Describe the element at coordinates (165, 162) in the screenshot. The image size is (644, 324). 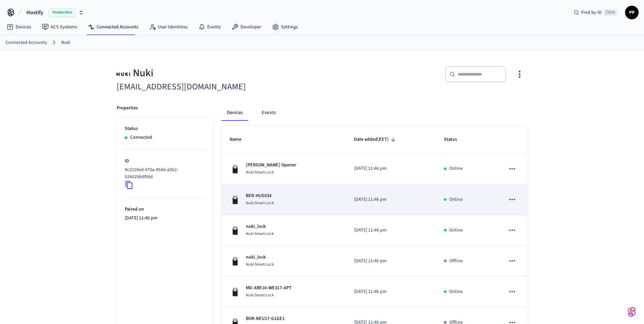
I see `p: ID` at that location.